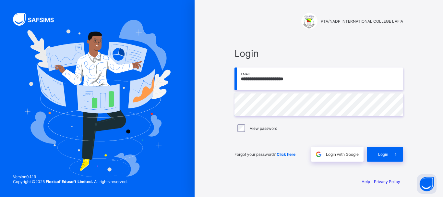  What do you see at coordinates (365, 181) in the screenshot?
I see `a: Help` at bounding box center [365, 181].